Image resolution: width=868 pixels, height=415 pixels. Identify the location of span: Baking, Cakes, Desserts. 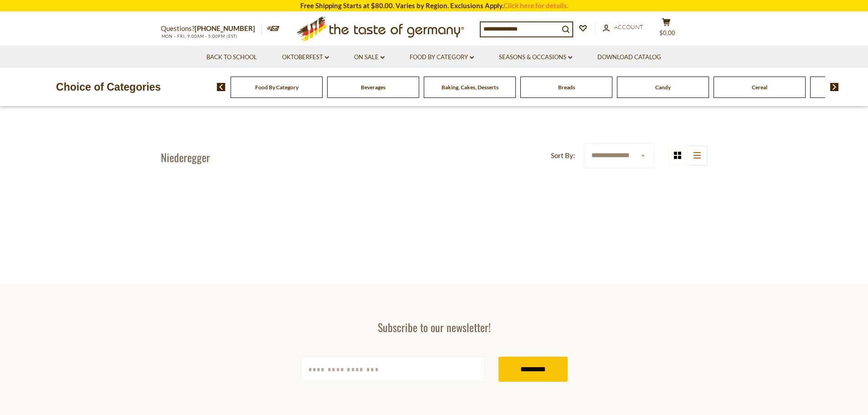
(470, 87).